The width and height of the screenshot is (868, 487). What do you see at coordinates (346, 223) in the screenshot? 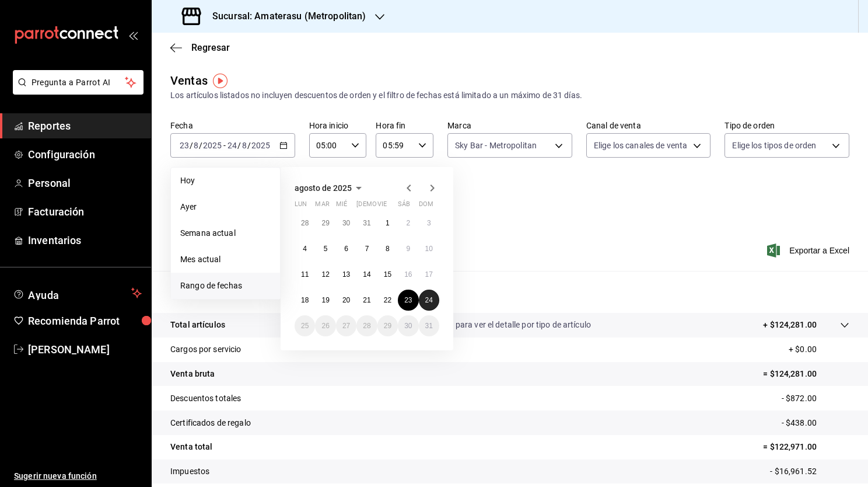
I see `button: 30 de julio de 2025` at bounding box center [346, 223].